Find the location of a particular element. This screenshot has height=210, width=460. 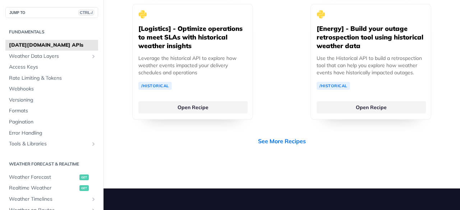

h5: [Logistics] - Optimize operations to meet SLAs with historical weather insights is located at coordinates (193, 37).